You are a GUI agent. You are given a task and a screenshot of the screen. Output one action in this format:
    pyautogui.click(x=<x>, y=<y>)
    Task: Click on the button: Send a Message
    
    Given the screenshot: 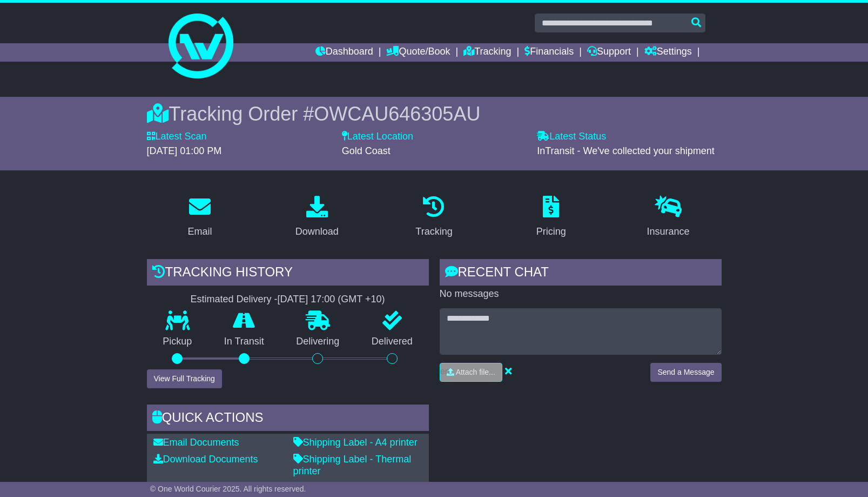 What is the action you would take?
    pyautogui.click(x=685, y=371)
    